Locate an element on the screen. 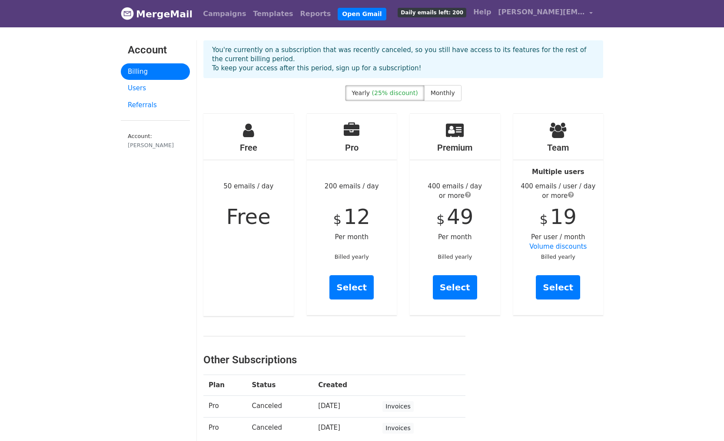 This screenshot has height=441, width=724. span: (25% discount) is located at coordinates (395, 93).